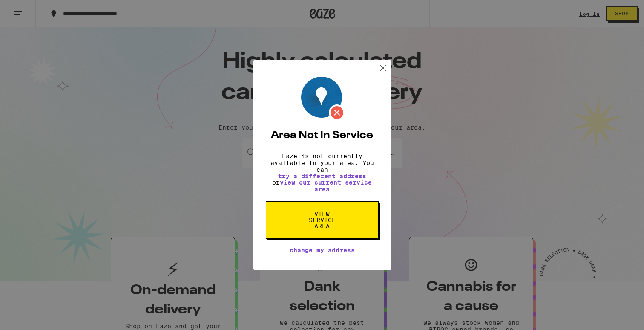 The image size is (644, 330). Describe the element at coordinates (33, 10) in the screenshot. I see `span: Hi. Need any help?` at that location.